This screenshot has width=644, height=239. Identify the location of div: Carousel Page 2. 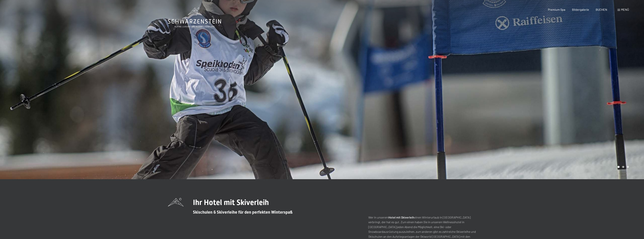
(623, 167).